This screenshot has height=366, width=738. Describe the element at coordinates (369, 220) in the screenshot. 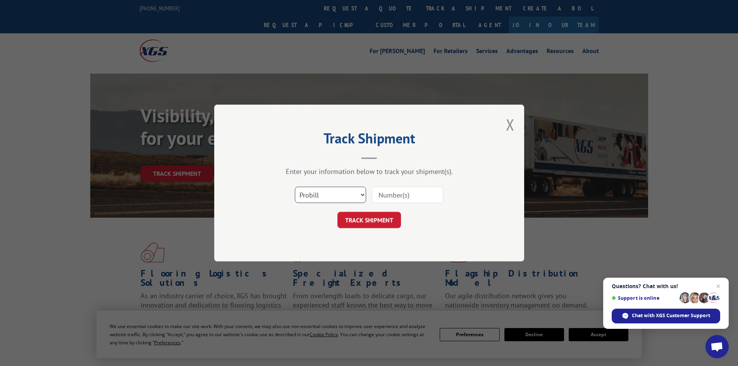

I see `button: TRACK SHIPMENT` at that location.